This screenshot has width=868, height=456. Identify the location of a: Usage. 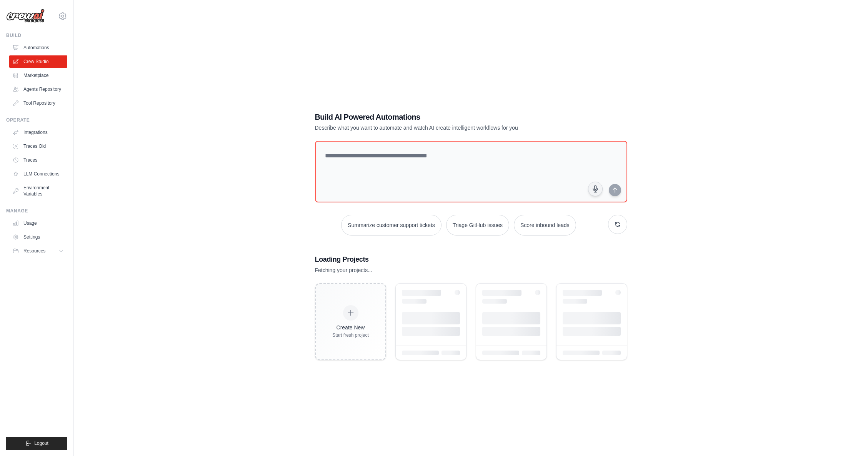
(38, 223).